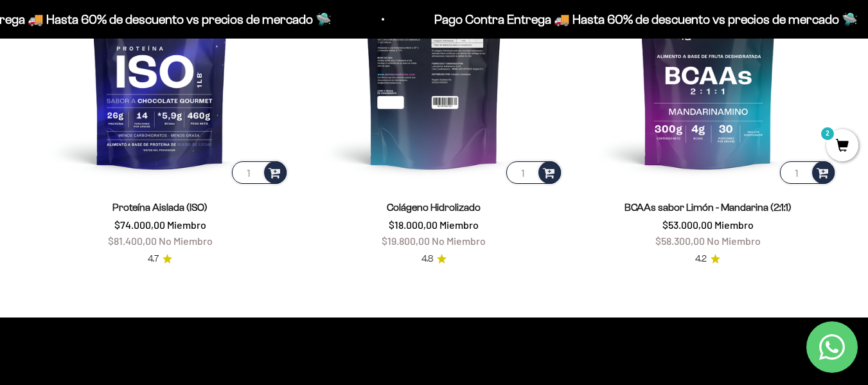  Describe the element at coordinates (413, 224) in the screenshot. I see `span: $18.000,00` at that location.